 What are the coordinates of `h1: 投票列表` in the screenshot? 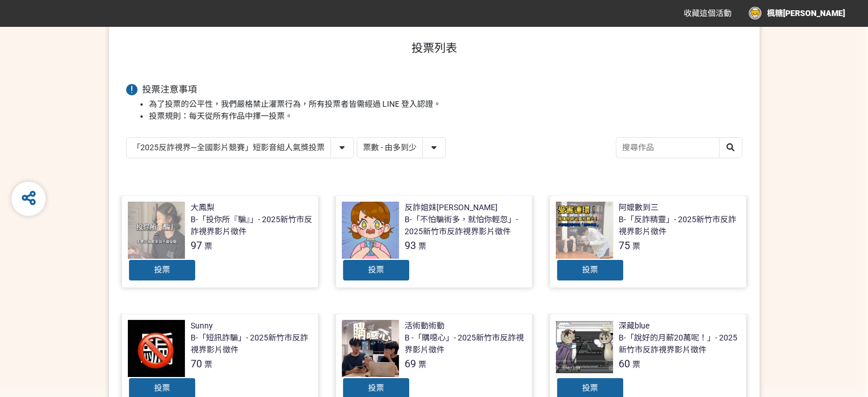 It's located at (434, 48).